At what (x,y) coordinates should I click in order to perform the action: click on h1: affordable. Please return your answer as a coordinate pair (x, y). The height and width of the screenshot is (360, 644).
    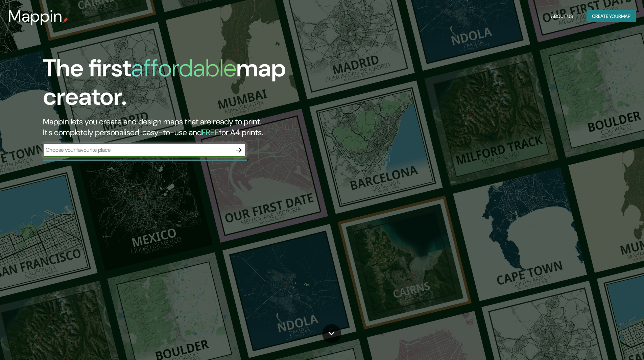
    Looking at the image, I should click on (184, 68).